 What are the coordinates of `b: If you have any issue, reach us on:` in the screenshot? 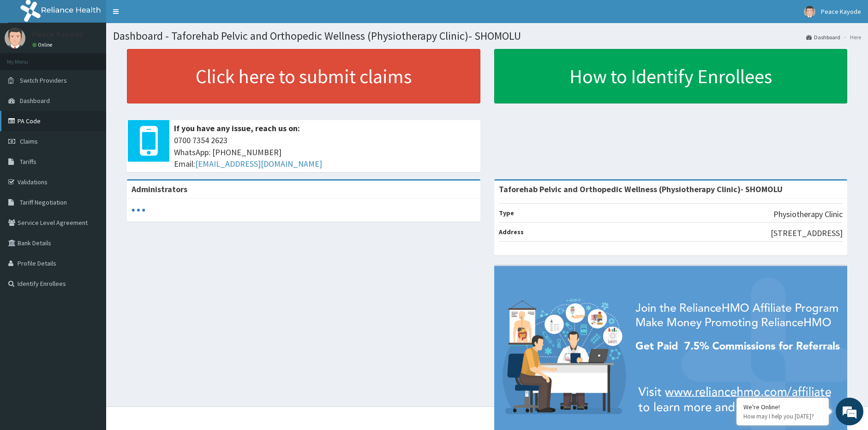 It's located at (237, 128).